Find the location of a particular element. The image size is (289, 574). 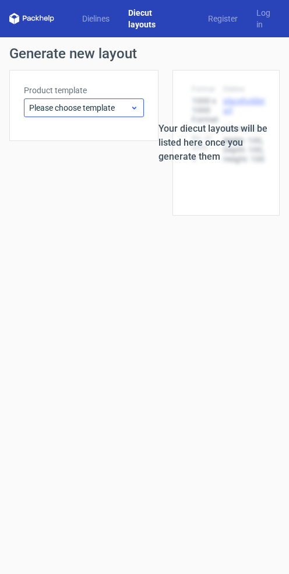

a: Diecut layouts is located at coordinates (149, 19).